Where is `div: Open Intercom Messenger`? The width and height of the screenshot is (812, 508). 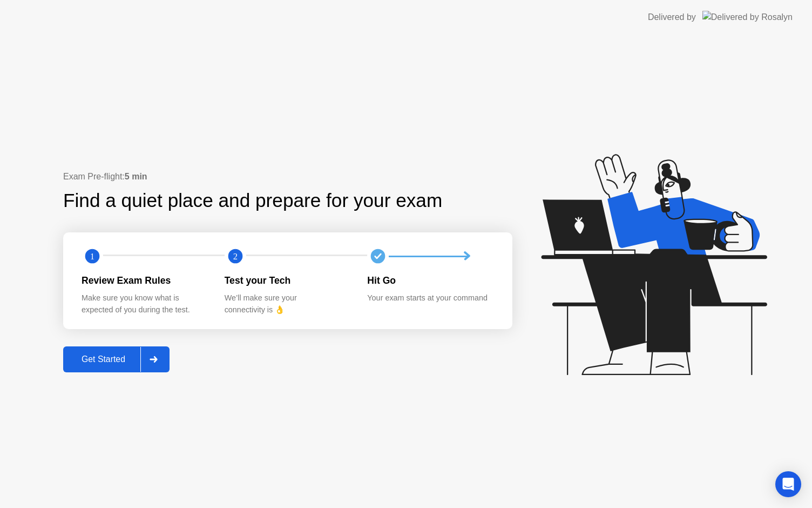 div: Open Intercom Messenger is located at coordinates (789, 484).